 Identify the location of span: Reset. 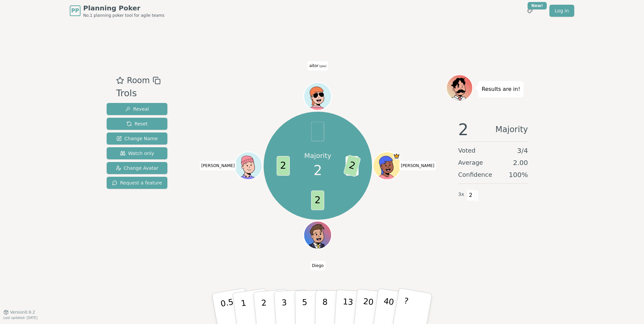
(137, 124).